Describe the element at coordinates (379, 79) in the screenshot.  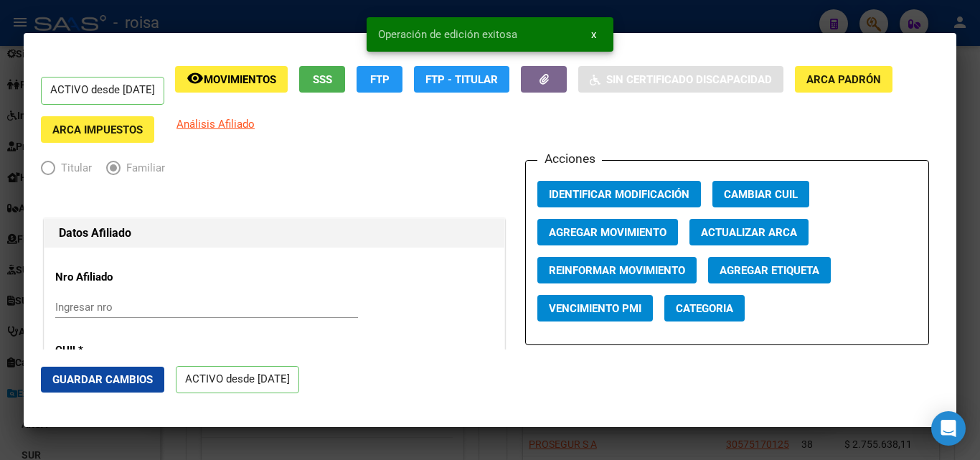
I see `button: FTP` at that location.